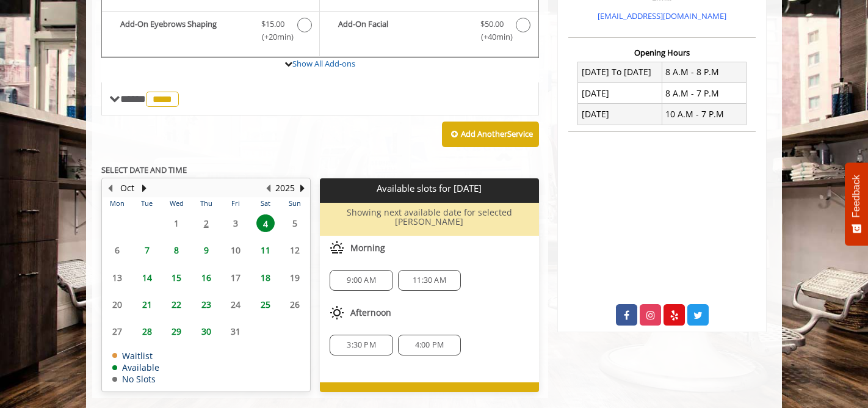 This screenshot has width=868, height=408. Describe the element at coordinates (110, 188) in the screenshot. I see `button: Previous Month` at that location.